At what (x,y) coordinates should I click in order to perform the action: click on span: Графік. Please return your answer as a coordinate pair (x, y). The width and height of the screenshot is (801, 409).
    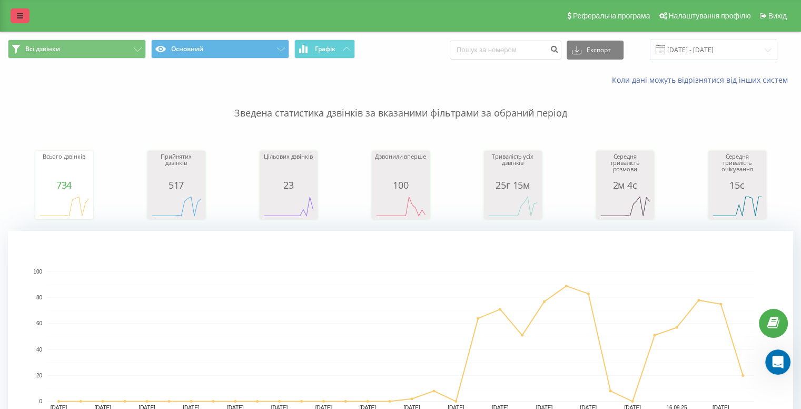
    Looking at the image, I should click on (325, 49).